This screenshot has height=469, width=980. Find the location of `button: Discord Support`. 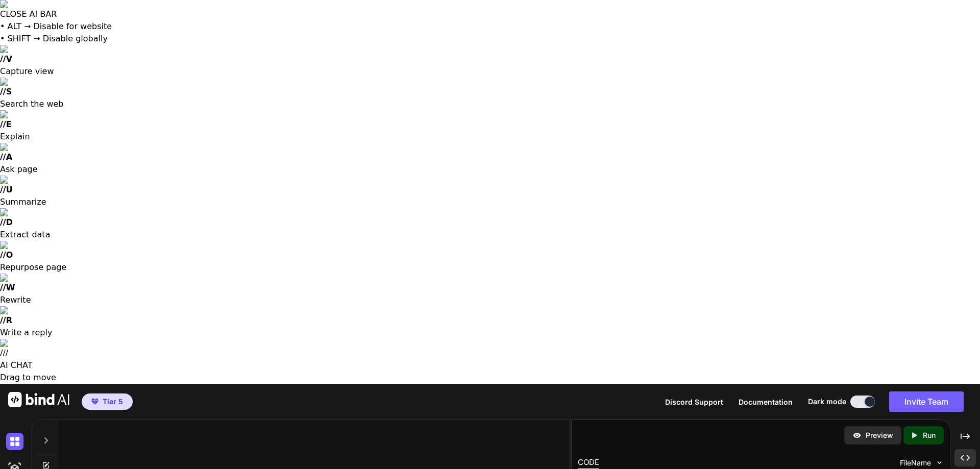

button: Discord Support is located at coordinates (694, 402).